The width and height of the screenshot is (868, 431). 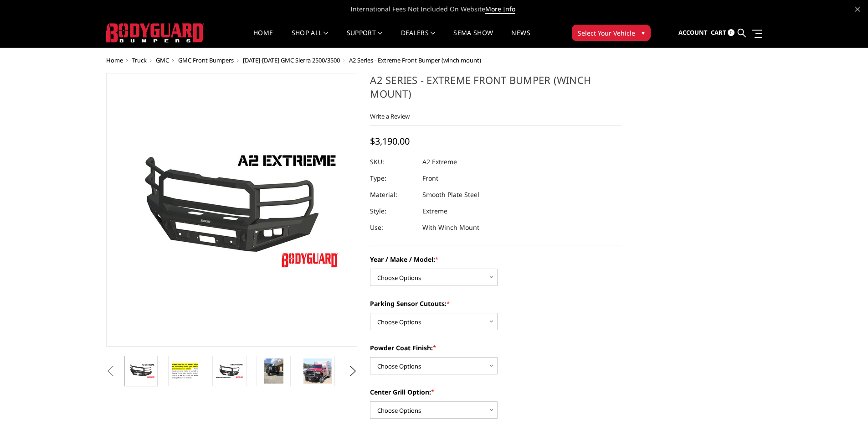 I want to click on dt: SKU:, so click(x=393, y=162).